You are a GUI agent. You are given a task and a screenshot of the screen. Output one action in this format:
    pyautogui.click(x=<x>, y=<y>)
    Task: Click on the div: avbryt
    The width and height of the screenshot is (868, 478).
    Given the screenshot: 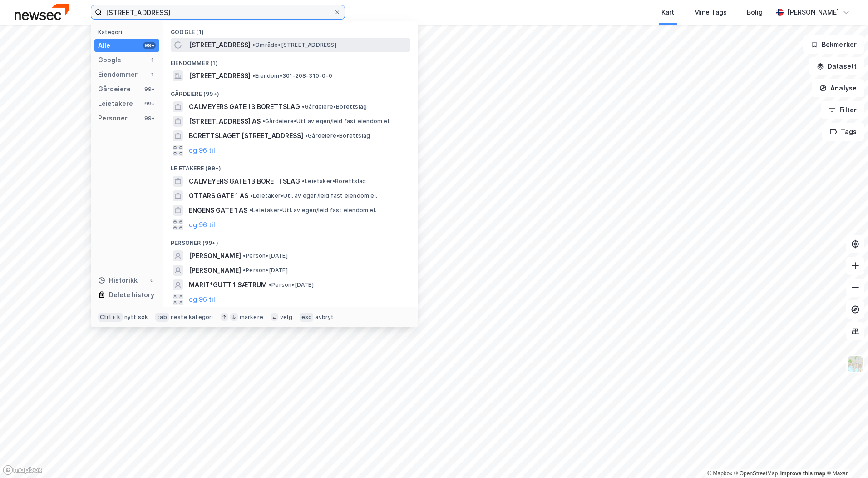 What is the action you would take?
    pyautogui.click(x=324, y=317)
    